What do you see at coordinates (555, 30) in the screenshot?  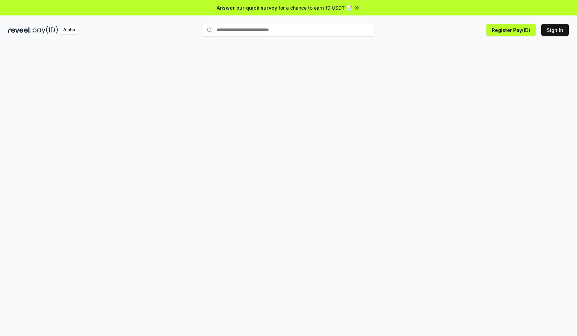 I see `button: Sign In` at bounding box center [555, 30].